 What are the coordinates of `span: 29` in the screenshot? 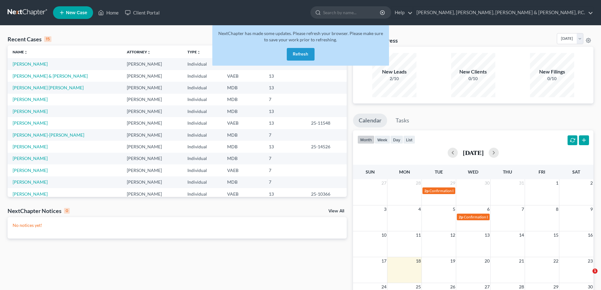 It's located at (453, 183).